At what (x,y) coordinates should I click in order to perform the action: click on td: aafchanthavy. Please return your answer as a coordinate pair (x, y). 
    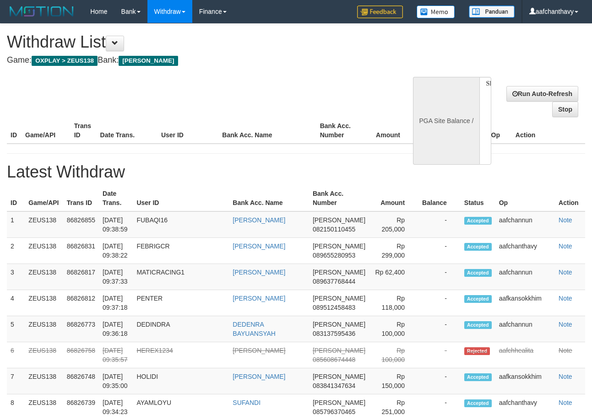
    Looking at the image, I should click on (525, 251).